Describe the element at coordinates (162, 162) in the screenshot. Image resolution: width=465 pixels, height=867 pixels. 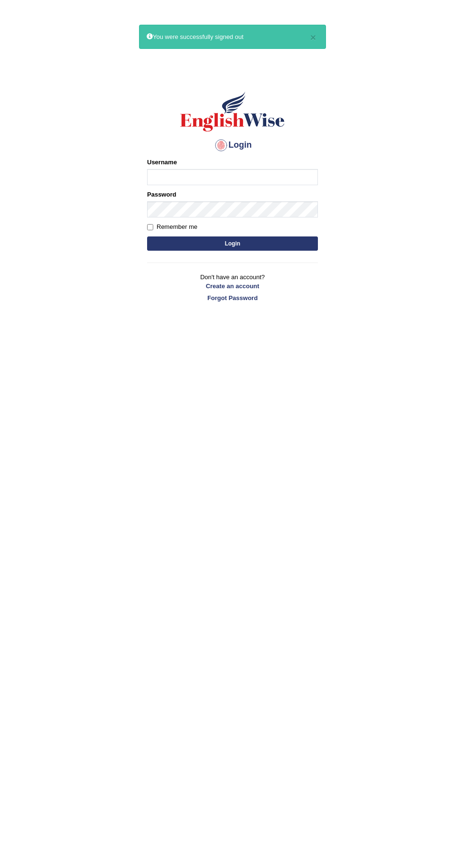
I see `label: Username` at that location.